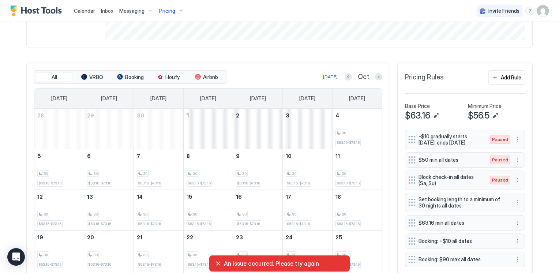 The width and height of the screenshot is (559, 273). Describe the element at coordinates (339, 237) in the screenshot. I see `span: 25` at that location.